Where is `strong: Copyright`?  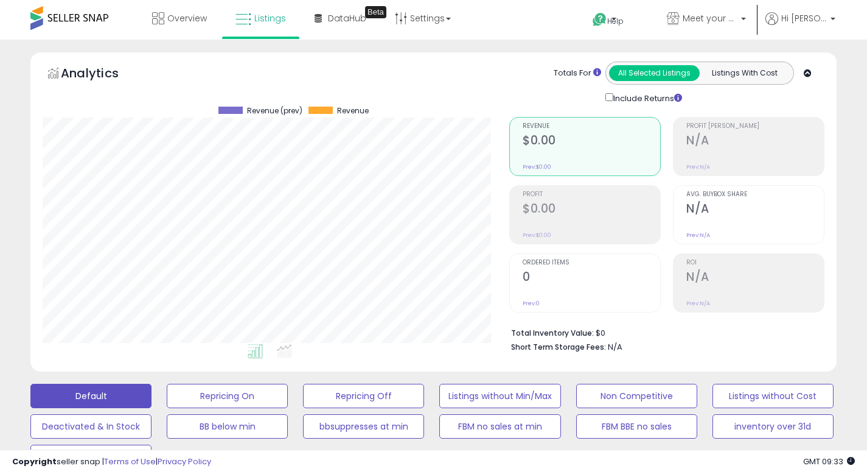
strong: Copyright is located at coordinates (34, 461).